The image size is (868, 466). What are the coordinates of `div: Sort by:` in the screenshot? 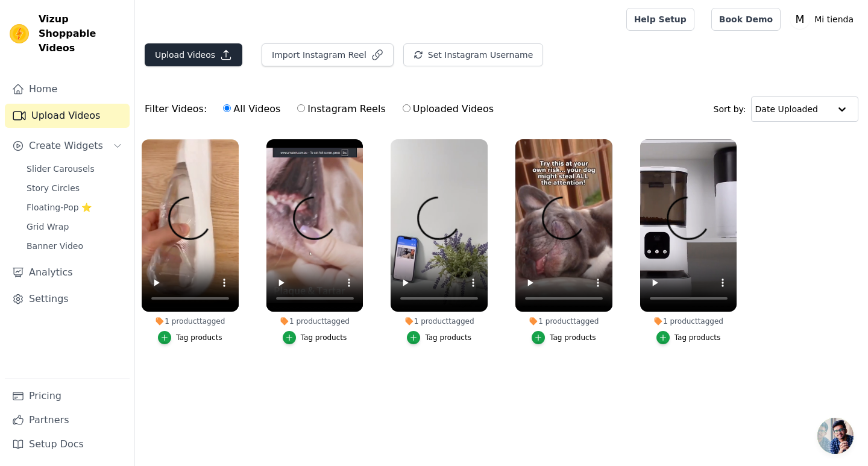 It's located at (786, 109).